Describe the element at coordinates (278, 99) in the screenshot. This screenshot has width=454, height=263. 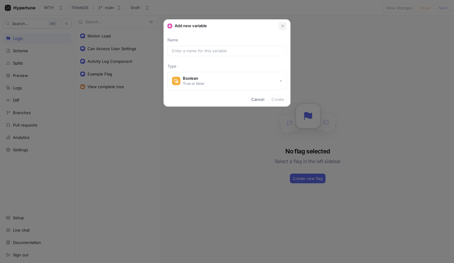
I see `span: Create` at that location.